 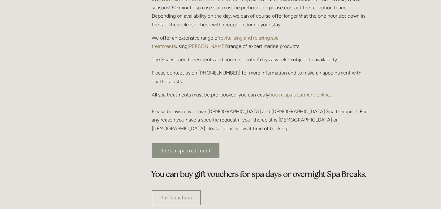 What do you see at coordinates (259, 174) in the screenshot?
I see `strong: You can buy gift vouchers for spa days or overnight Spa Breaks.` at bounding box center [259, 174].